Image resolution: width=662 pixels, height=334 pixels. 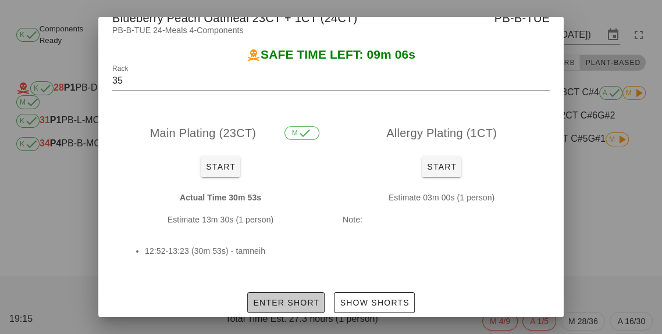 I want to click on div: Main Plating (23CT), so click(x=220, y=133).